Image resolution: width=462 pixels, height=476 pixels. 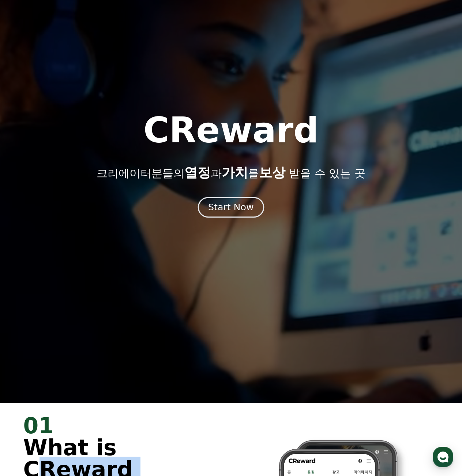 What do you see at coordinates (117, 241) in the screenshot?
I see `a: 설정` at bounding box center [117, 241].